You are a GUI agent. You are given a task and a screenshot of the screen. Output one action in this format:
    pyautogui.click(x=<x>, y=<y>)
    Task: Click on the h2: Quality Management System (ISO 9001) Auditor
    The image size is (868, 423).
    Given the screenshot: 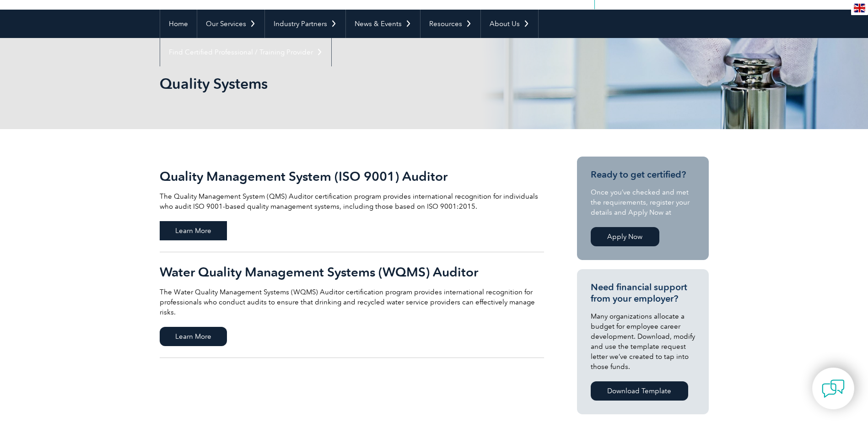 What is the action you would take?
    pyautogui.click(x=352, y=176)
    